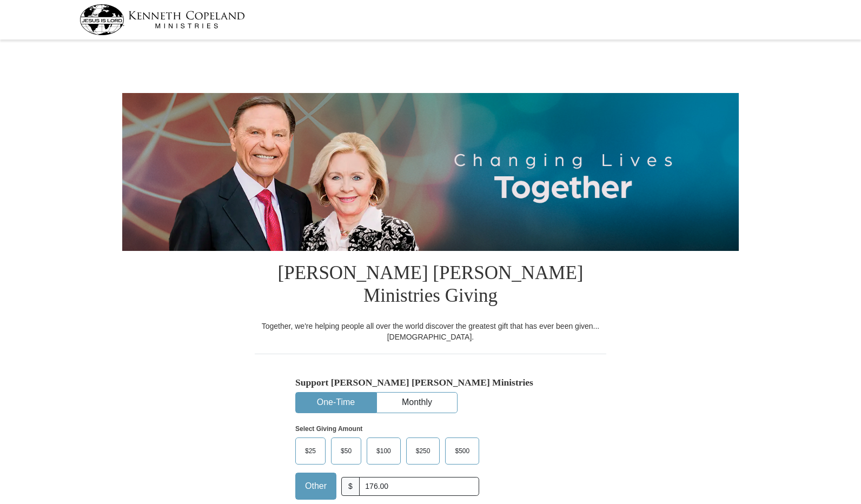  I want to click on span: $50, so click(346, 451).